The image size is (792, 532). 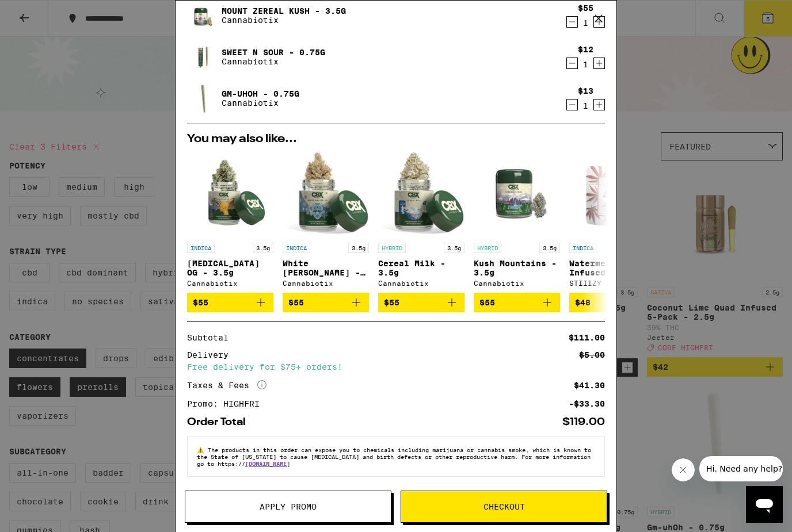 I want to click on div: Taxes & Fees, so click(x=227, y=385).